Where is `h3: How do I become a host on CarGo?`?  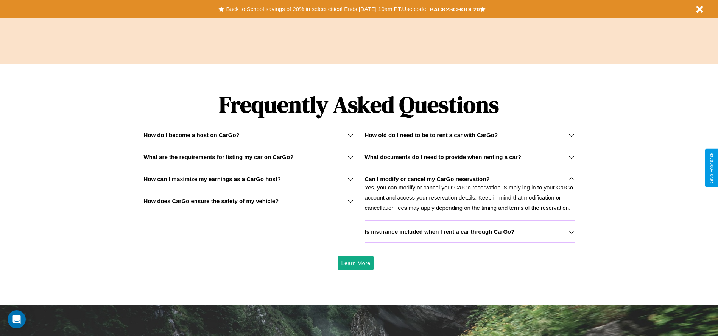 h3: How do I become a host on CarGo? is located at coordinates (191, 135).